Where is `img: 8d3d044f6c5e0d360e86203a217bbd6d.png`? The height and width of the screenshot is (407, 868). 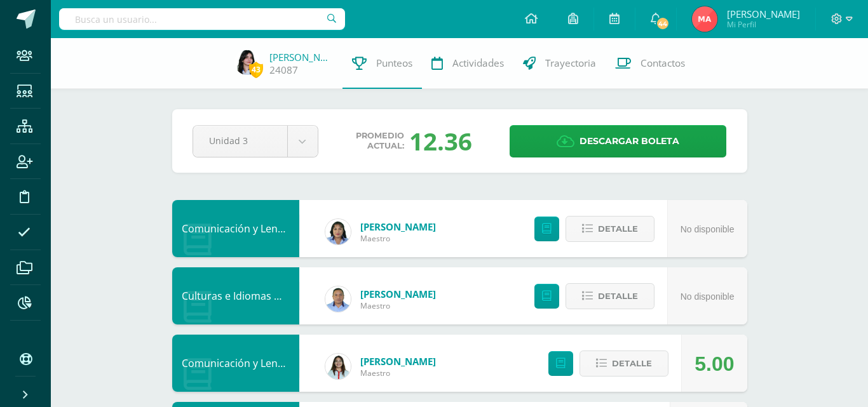
img: 8d3d044f6c5e0d360e86203a217bbd6d.png is located at coordinates (705, 19).